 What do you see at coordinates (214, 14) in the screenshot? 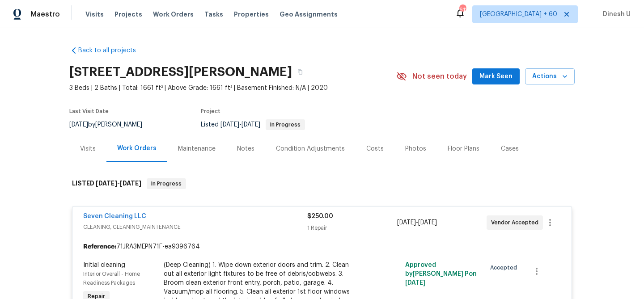
I see `span: Tasks` at bounding box center [214, 14].